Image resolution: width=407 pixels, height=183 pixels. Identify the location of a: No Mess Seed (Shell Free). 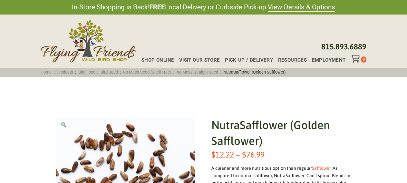
(147, 72).